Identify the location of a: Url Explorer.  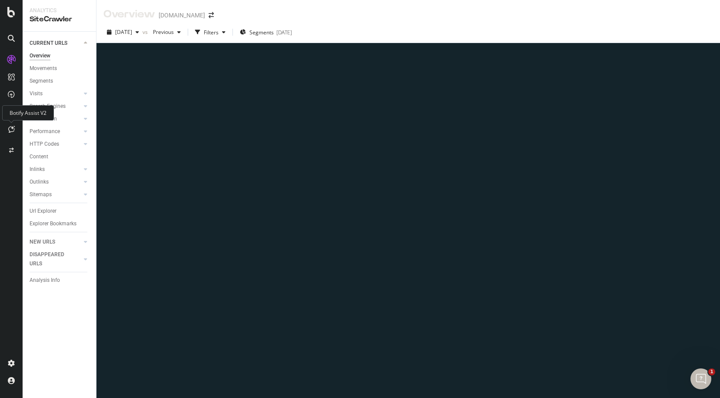
(60, 211).